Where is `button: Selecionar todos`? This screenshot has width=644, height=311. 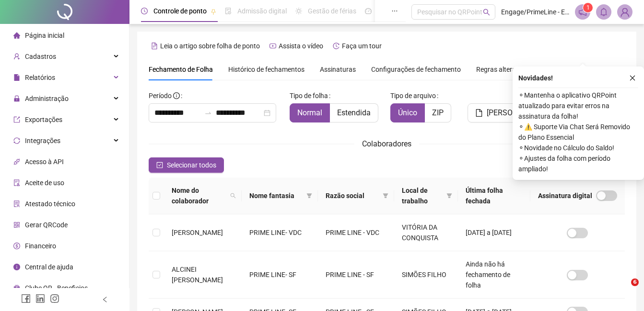 button: Selecionar todos is located at coordinates (186, 165).